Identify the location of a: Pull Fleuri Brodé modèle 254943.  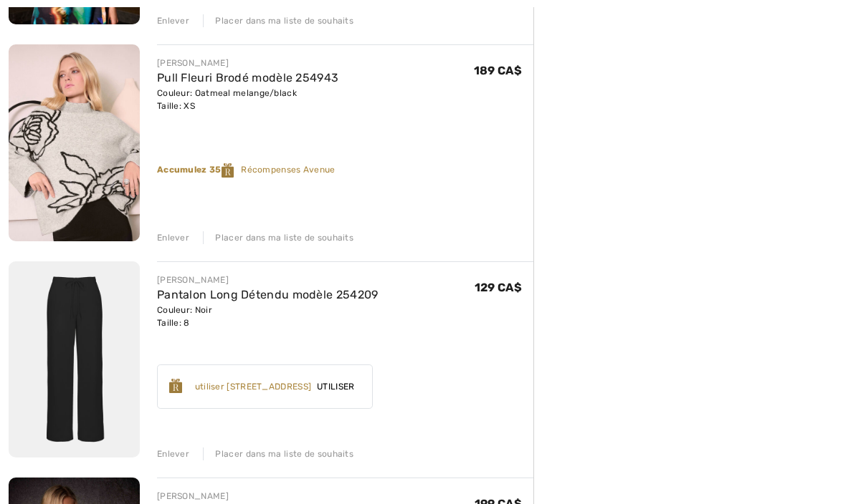
(247, 77).